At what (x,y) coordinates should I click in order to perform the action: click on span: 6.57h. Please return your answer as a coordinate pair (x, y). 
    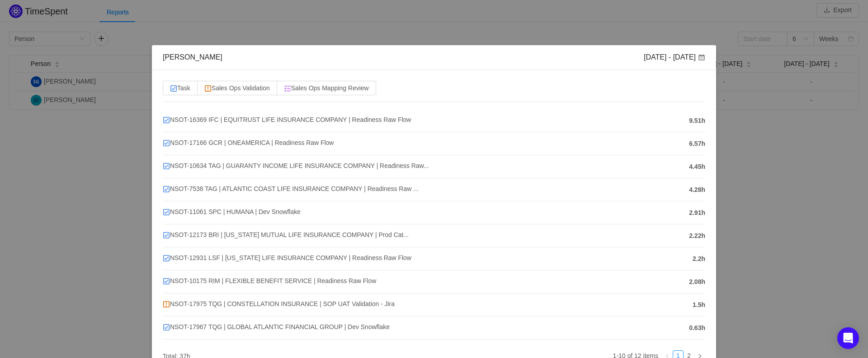
    Looking at the image, I should click on (697, 144).